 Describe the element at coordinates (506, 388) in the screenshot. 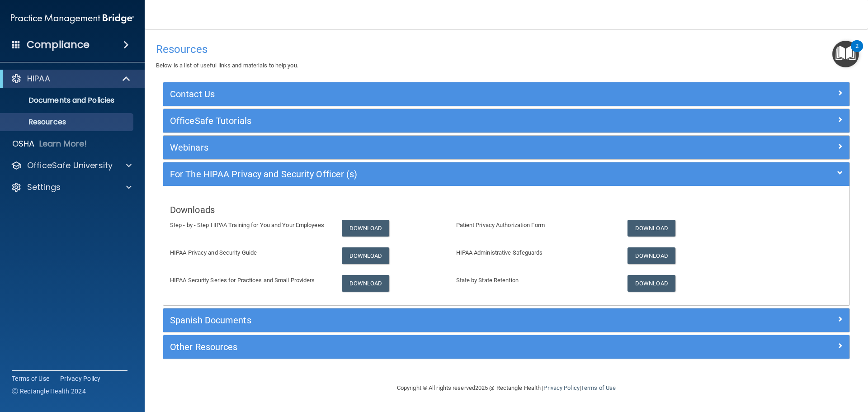

I see `div: Copyright © All rights reserved 2025 @ Rectangle Health | |` at that location.